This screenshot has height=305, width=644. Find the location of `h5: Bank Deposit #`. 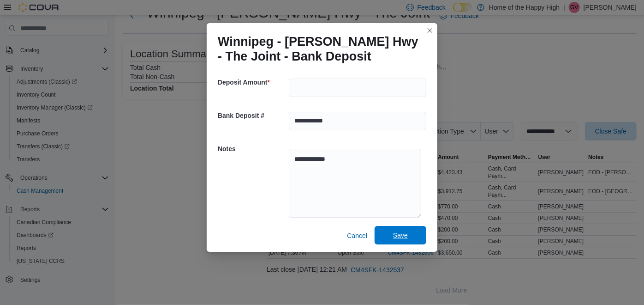

h5: Bank Deposit # is located at coordinates (252, 116).